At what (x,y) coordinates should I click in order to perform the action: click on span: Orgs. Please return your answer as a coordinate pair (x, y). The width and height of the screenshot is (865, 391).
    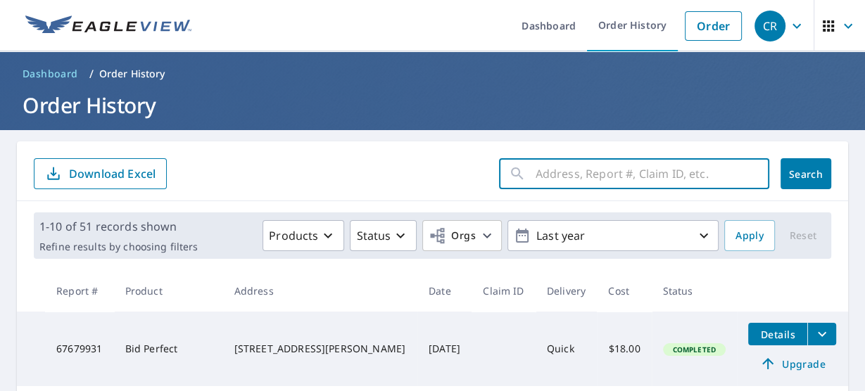
    Looking at the image, I should click on (452, 236).